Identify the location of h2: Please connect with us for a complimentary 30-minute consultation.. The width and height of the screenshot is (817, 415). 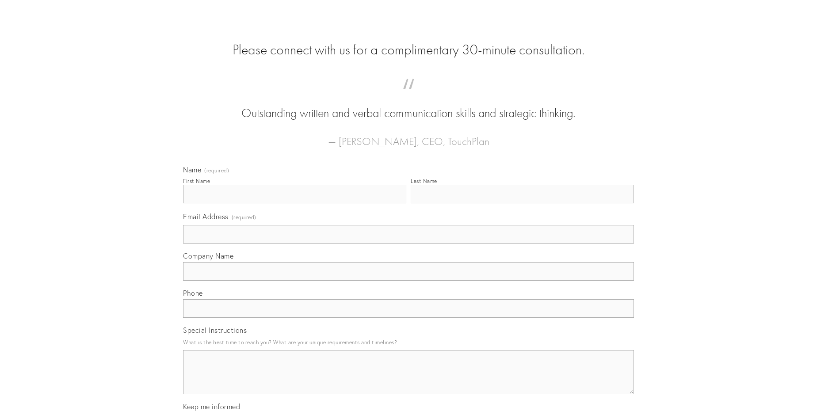
(408, 50).